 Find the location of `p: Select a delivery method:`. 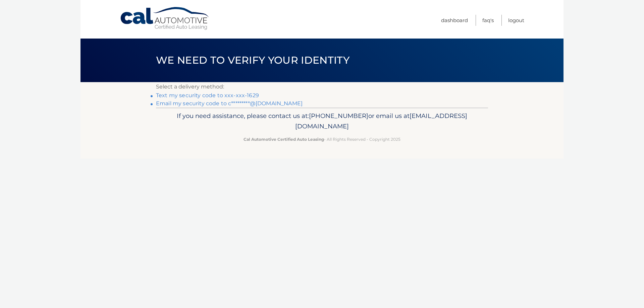

p: Select a delivery method: is located at coordinates (322, 87).